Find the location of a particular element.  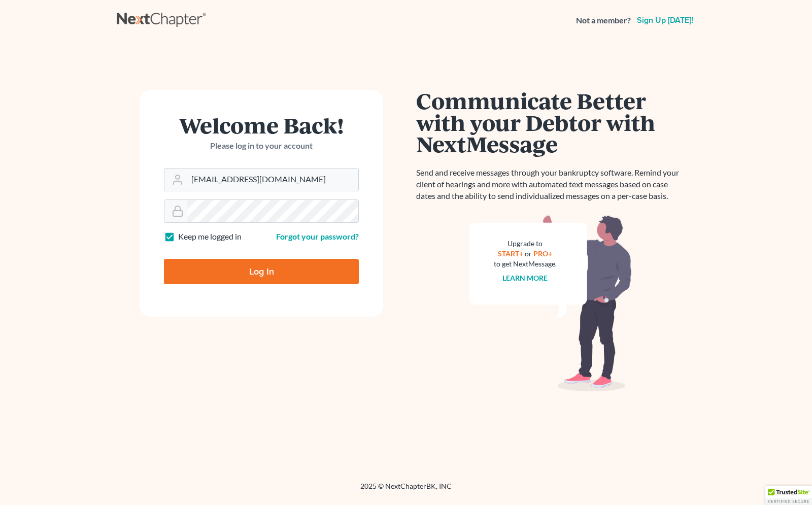

label: Keep me logged in is located at coordinates (210, 236).